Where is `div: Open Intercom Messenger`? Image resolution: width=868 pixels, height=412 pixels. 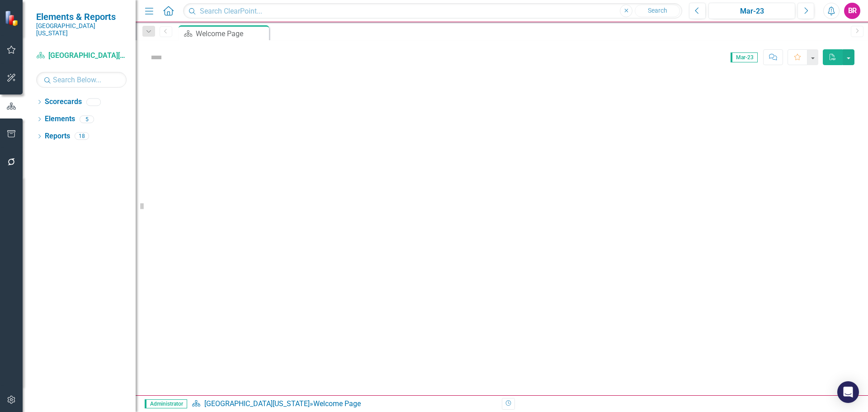
div: Open Intercom Messenger is located at coordinates (848, 392).